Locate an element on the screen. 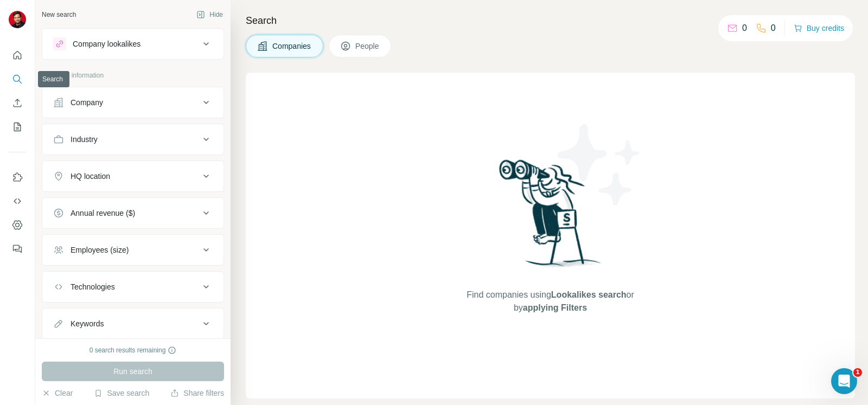 Image resolution: width=868 pixels, height=405 pixels. button: Clear is located at coordinates (57, 393).